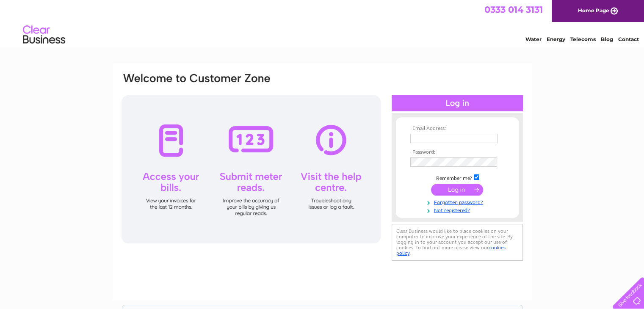 This screenshot has width=644, height=309. What do you see at coordinates (457, 177) in the screenshot?
I see `td: Remember me?` at bounding box center [457, 177].